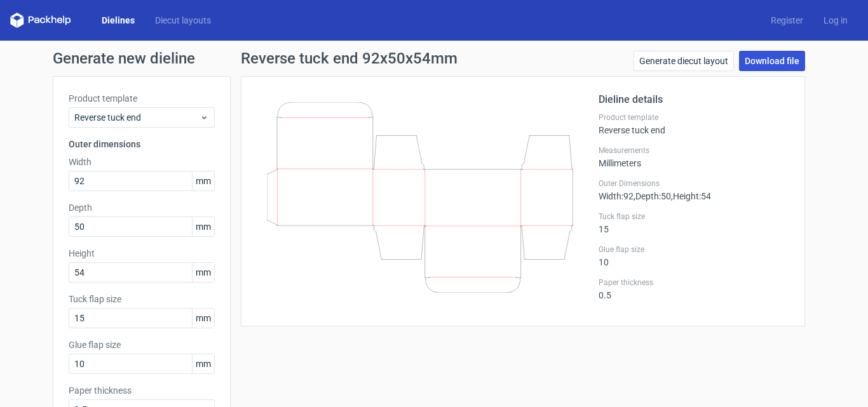 The width and height of the screenshot is (868, 407). What do you see at coordinates (786, 21) in the screenshot?
I see `a: Register` at bounding box center [786, 21].